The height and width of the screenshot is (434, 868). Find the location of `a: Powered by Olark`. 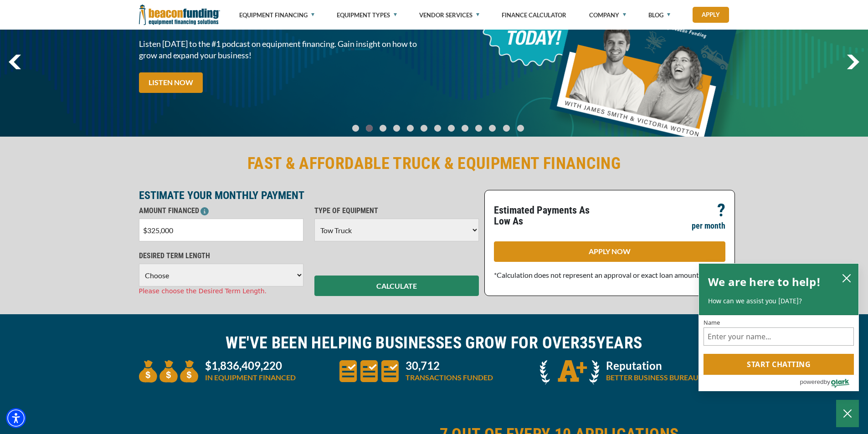

a: Powered by Olark is located at coordinates (829, 383).